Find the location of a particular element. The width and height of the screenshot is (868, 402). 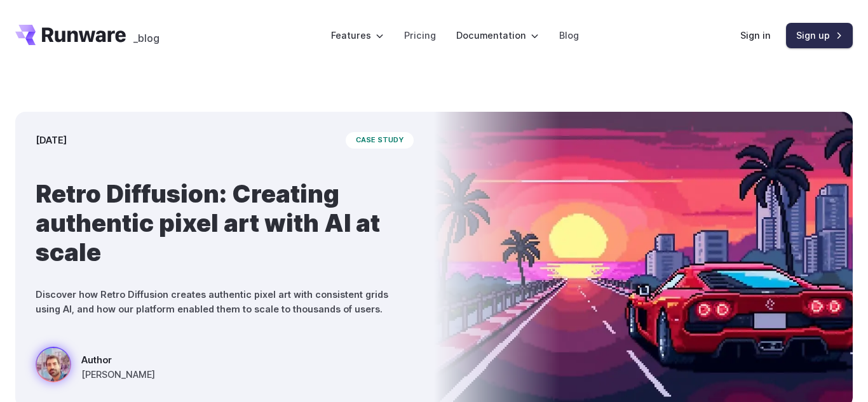

a: Sign in is located at coordinates (756, 35).